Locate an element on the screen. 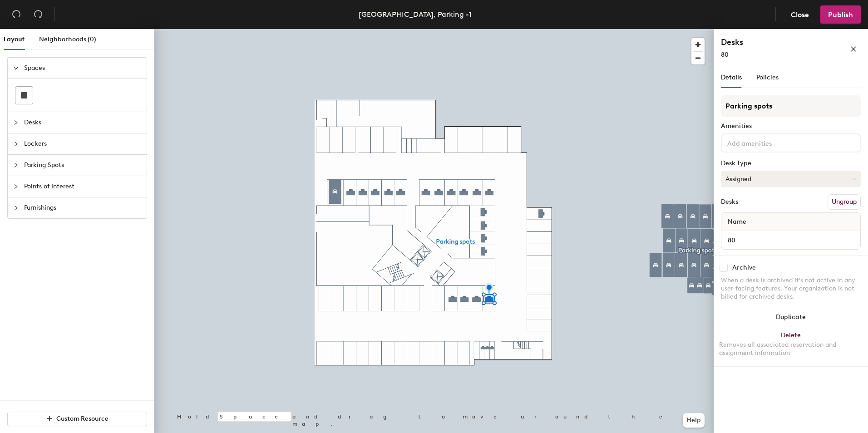 This screenshot has height=433, width=868. span: Details is located at coordinates (731, 77).